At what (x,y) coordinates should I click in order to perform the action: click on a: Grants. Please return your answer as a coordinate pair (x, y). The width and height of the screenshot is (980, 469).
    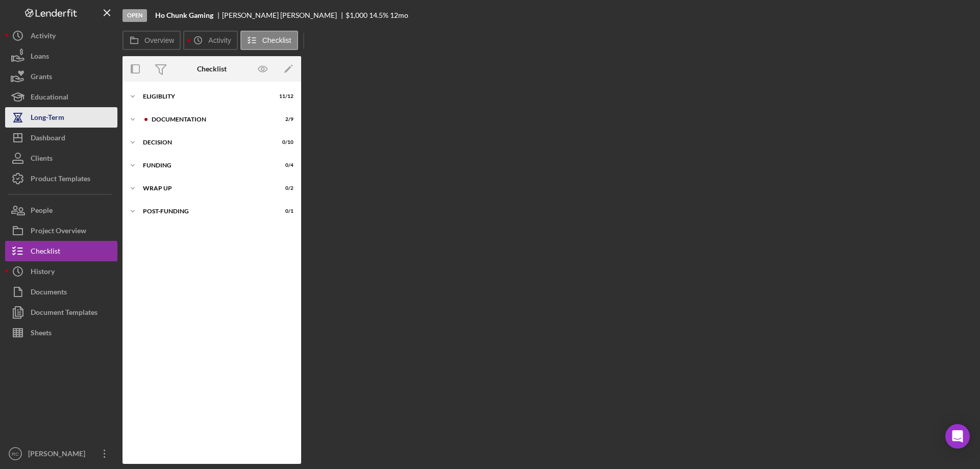
    Looking at the image, I should click on (61, 76).